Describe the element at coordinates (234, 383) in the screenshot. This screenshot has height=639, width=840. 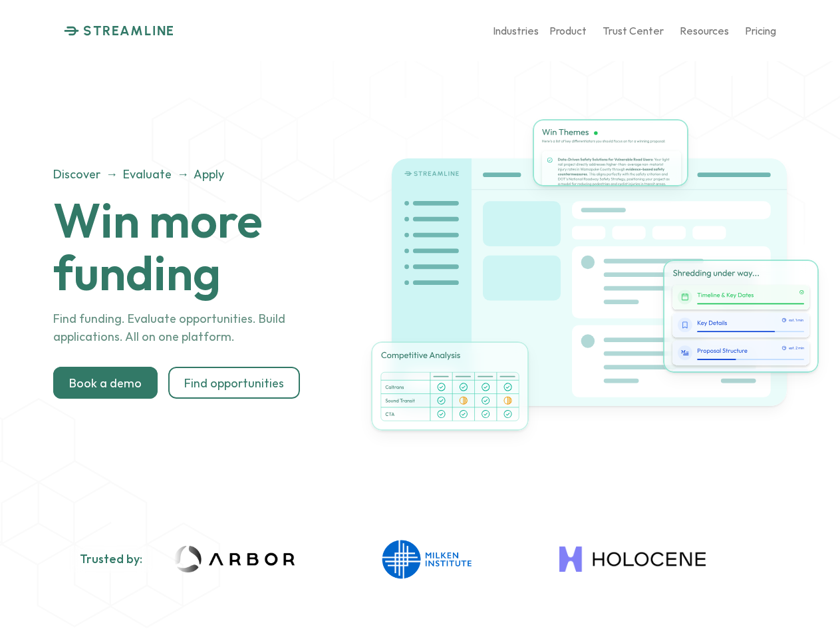
I see `p: Find opportunities` at that location.